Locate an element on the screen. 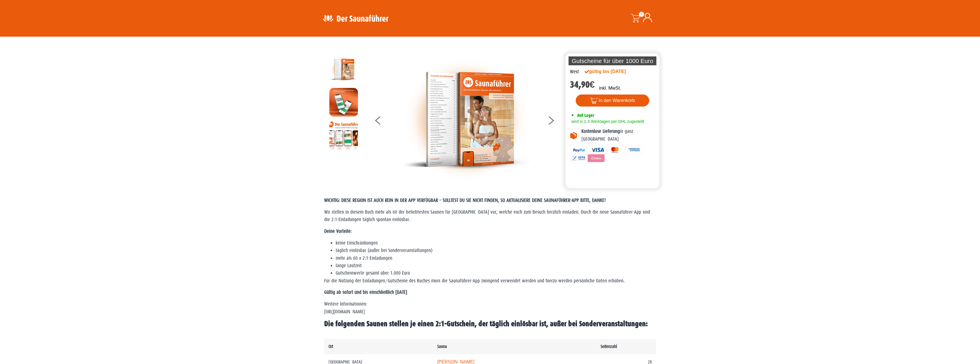  li: täglich einlösbar (außer bei Sonderveranstaltungen) is located at coordinates (496, 251).